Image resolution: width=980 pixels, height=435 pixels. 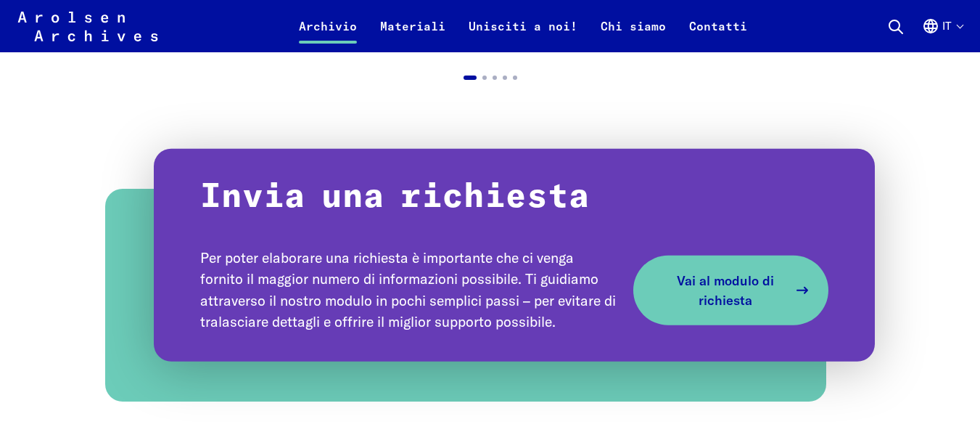 What do you see at coordinates (725, 289) in the screenshot?
I see `span: Vai al modulo di richiesta` at bounding box center [725, 289].